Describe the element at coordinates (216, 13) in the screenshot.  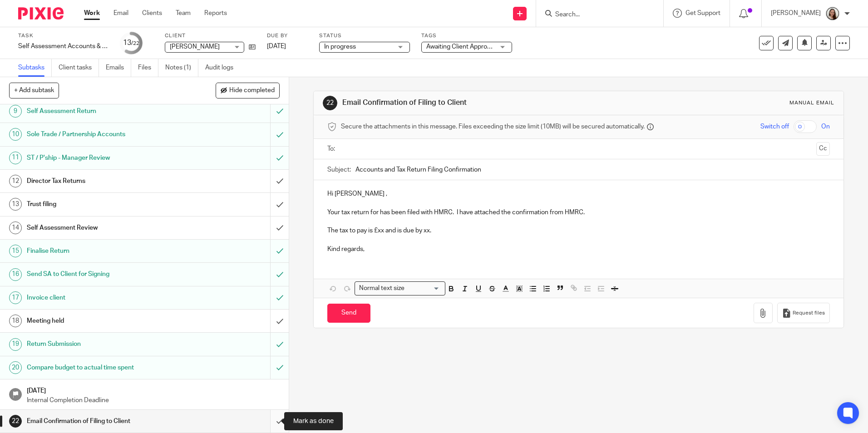
I see `a: Reports` at that location.